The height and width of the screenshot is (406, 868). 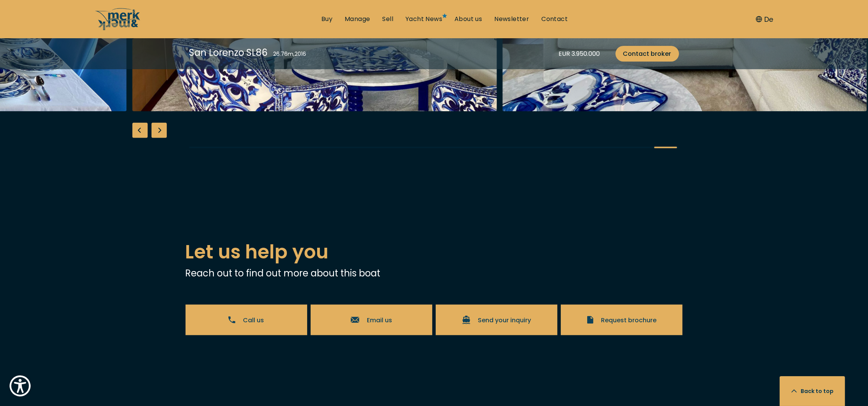 I want to click on a: Request brochure, so click(x=621, y=320).